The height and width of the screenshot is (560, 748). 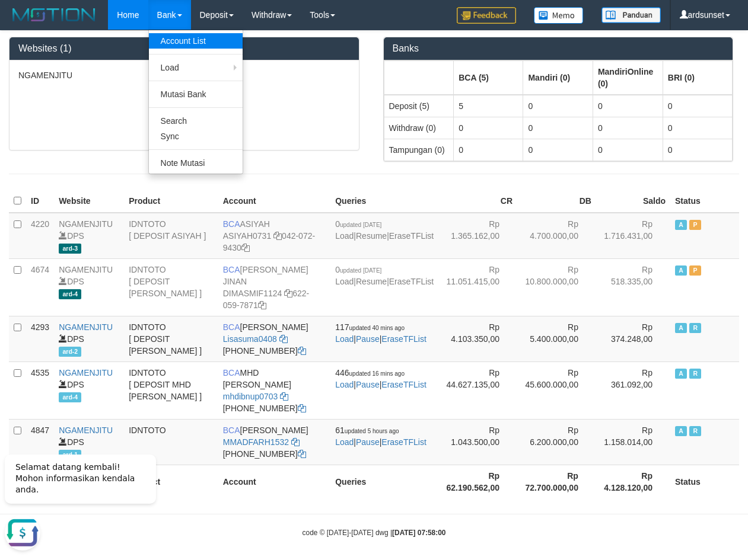 I want to click on th: Status, so click(x=705, y=481).